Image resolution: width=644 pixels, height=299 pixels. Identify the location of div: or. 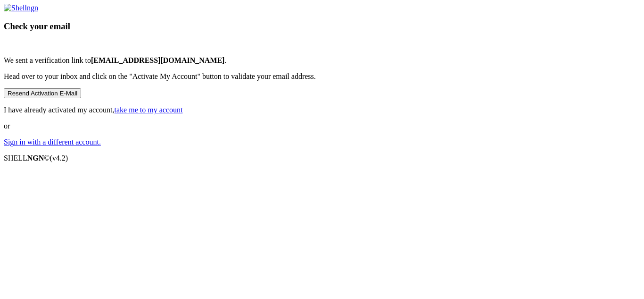
(322, 75).